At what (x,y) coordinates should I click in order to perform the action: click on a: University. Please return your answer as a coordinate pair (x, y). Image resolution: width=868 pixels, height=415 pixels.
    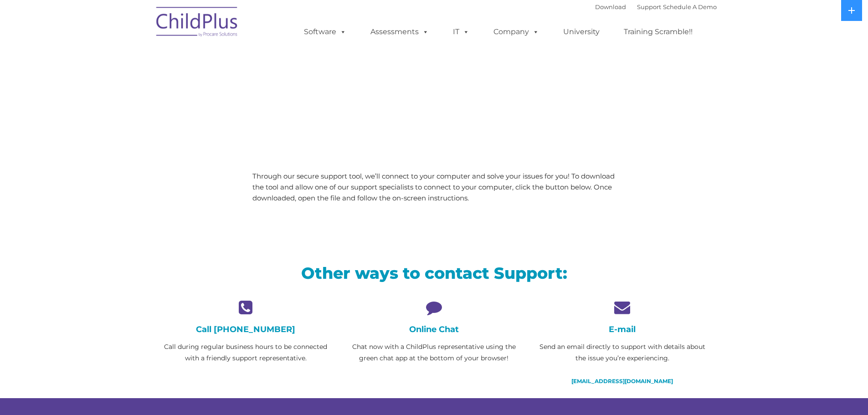
    Looking at the image, I should click on (581, 32).